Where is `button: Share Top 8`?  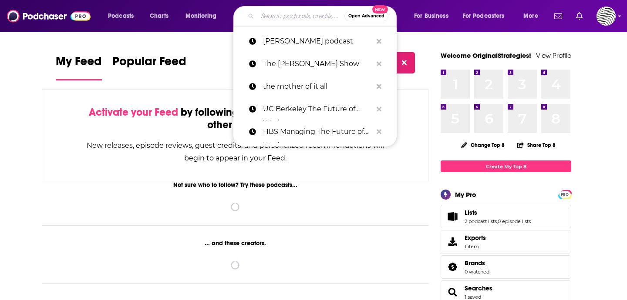 button: Share Top 8 is located at coordinates (536, 145).